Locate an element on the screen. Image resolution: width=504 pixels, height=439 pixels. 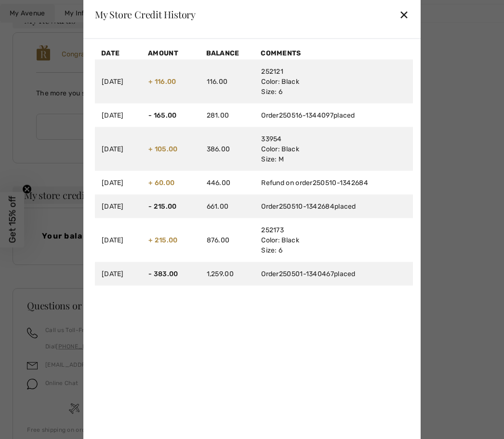
td: 252173 Color: Black Size: 6 is located at coordinates (333, 240).